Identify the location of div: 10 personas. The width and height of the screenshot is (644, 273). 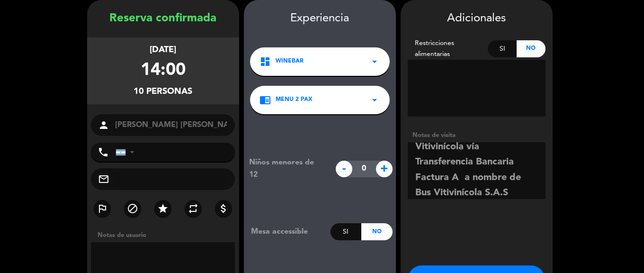
(163, 92).